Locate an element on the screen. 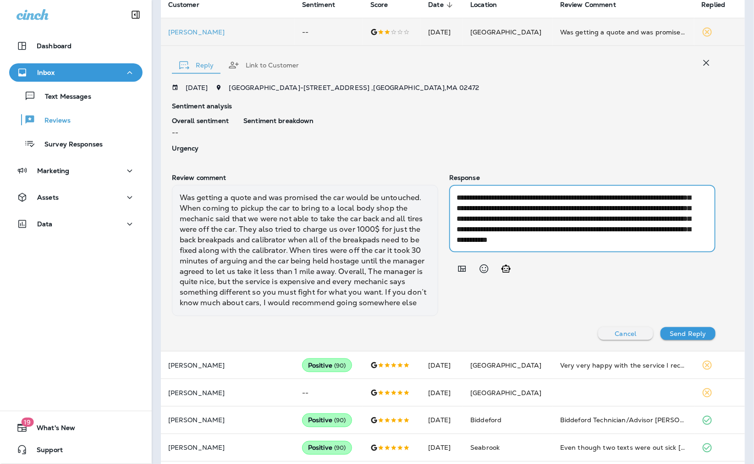 This screenshot has height=464, width=754. p: Response is located at coordinates (582, 177).